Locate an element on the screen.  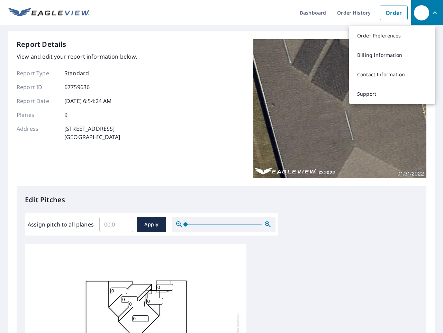
p: 67759636 is located at coordinates (77, 87).